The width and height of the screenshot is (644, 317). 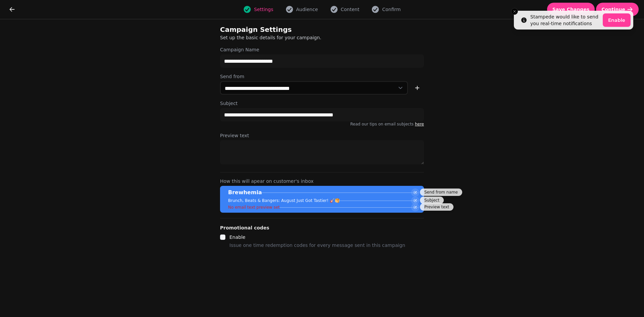 I want to click on button: Continue, so click(x=617, y=10).